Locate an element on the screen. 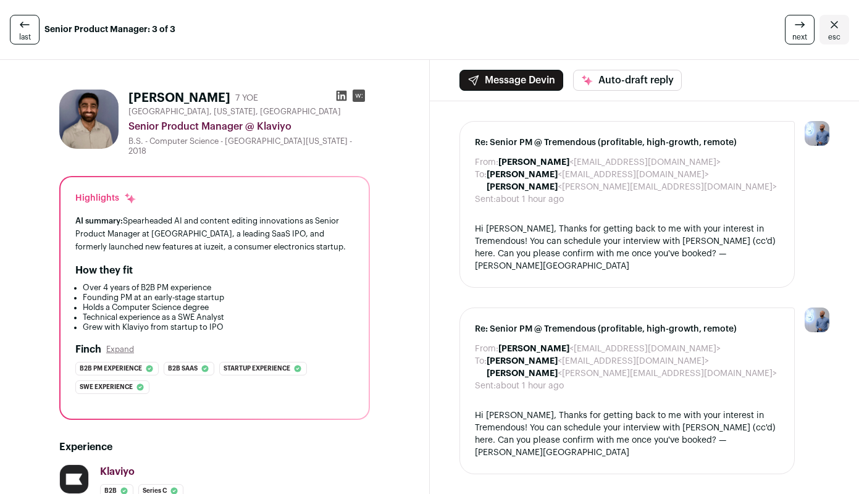  span: esc is located at coordinates (834, 37).